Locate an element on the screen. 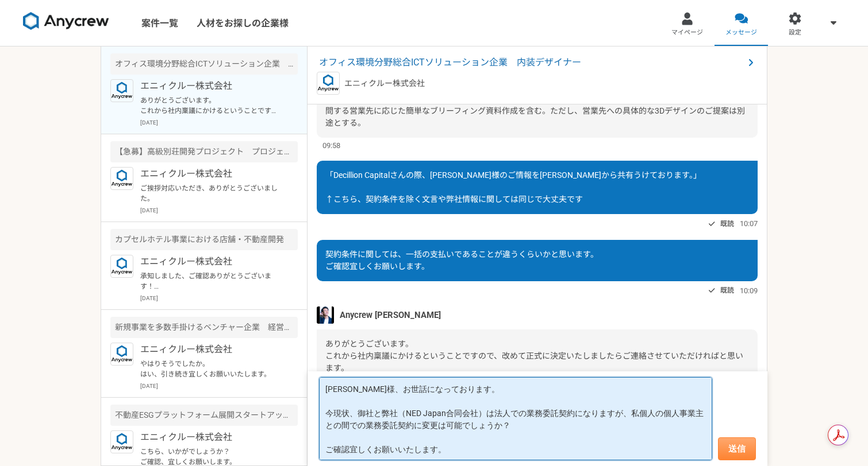  span: 契約条件に関しては、一括の支払いであることが違うくらいかと思います。 ご確認宜しくお願いします。 is located at coordinates (461, 260).